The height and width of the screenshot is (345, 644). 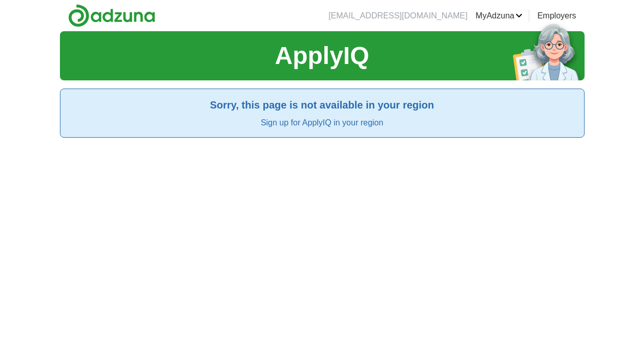 What do you see at coordinates (499, 16) in the screenshot?
I see `a: MyAdzuna` at bounding box center [499, 16].